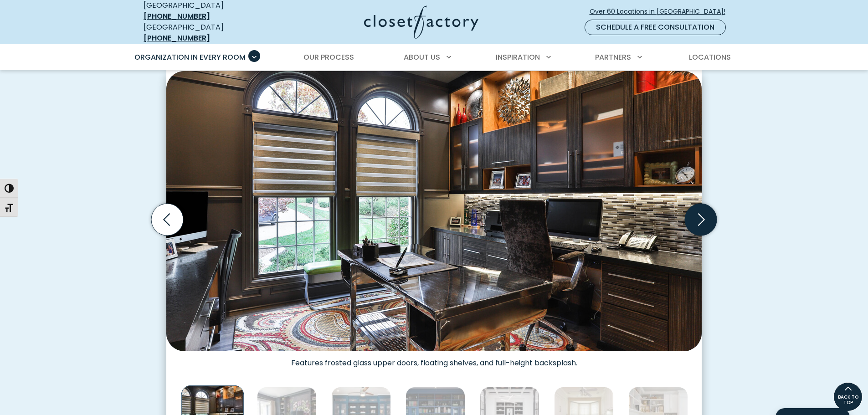  Describe the element at coordinates (701, 220) in the screenshot. I see `button: Next slide` at that location.